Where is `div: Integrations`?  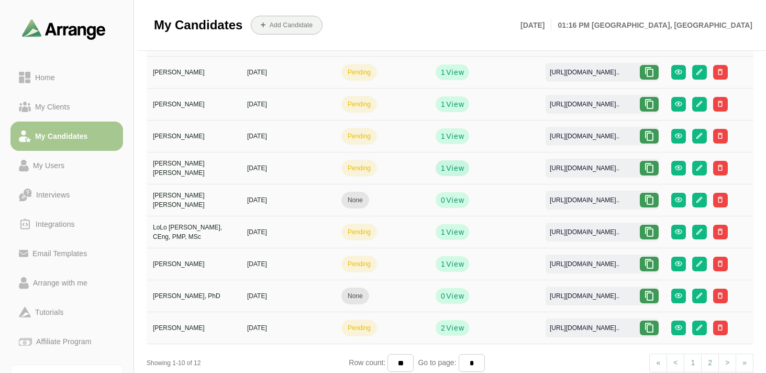
div: Integrations is located at coordinates (55, 224).